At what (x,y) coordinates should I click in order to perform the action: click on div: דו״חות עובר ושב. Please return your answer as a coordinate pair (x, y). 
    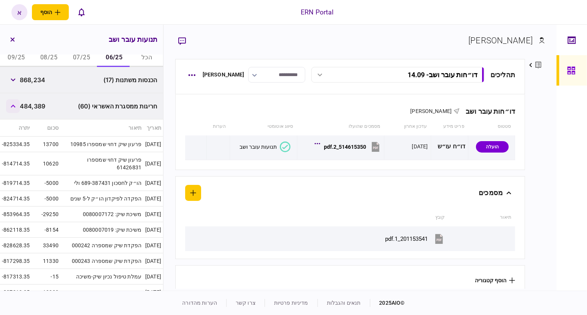
    Looking at the image, I should click on (487, 111).